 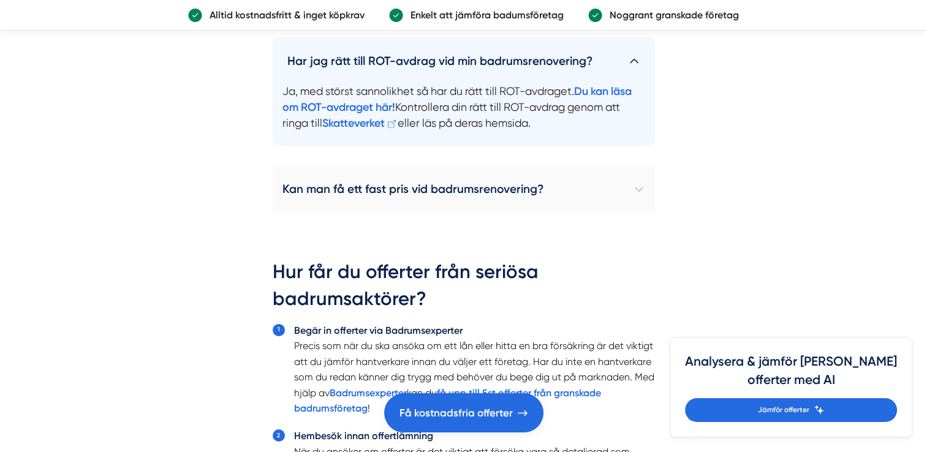 I want to click on a: Du kan läsa om ROT-avdraget här!, so click(x=457, y=99).